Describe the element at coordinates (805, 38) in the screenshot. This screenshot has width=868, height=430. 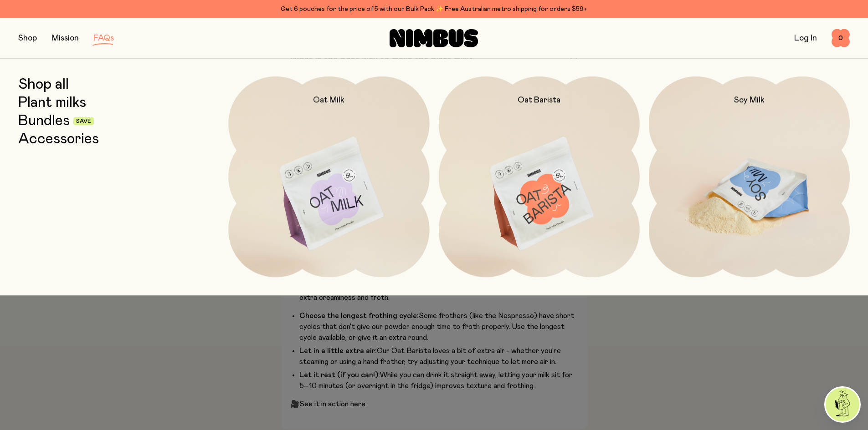
I see `a: Log In` at that location.